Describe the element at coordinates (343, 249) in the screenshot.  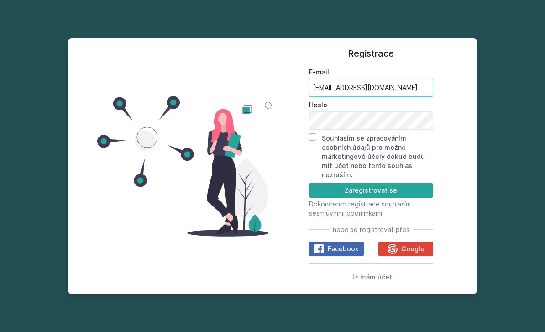
I see `span: Facebook` at that location.